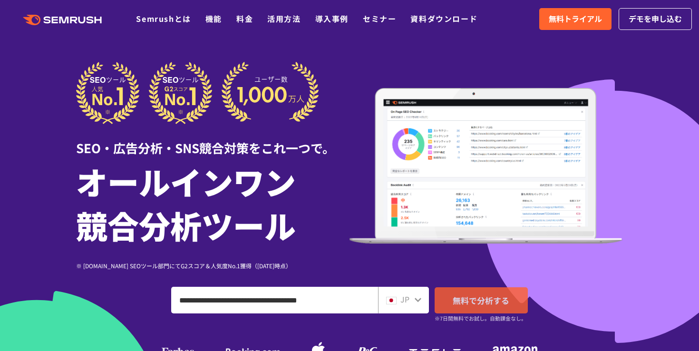 Image resolution: width=699 pixels, height=351 pixels. Describe the element at coordinates (575, 19) in the screenshot. I see `span: 無料トライアル` at that location.